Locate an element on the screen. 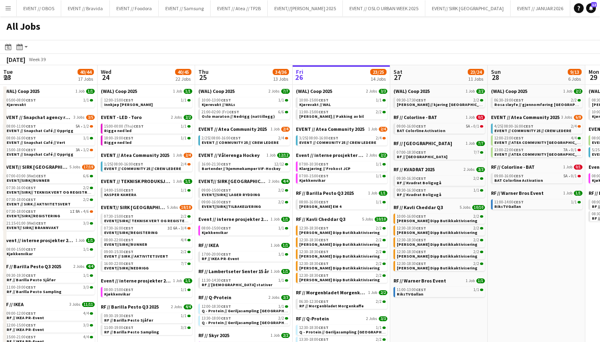 Image resolution: width=600 pixels, height=342 pixels. div: RF // Colorline - BAT1 Job0/109:00-16:00CEST5A•0/1BAT Colorline Activation is located at coordinates (537, 177).